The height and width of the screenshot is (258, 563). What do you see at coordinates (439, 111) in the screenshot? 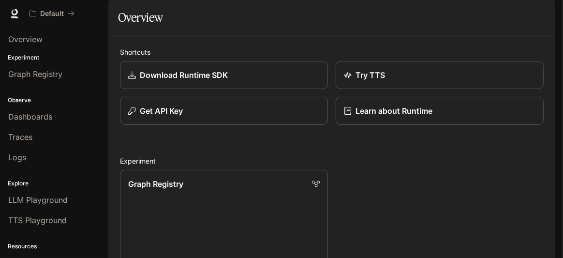
I see `a: Learn about Runtime` at bounding box center [439, 111].